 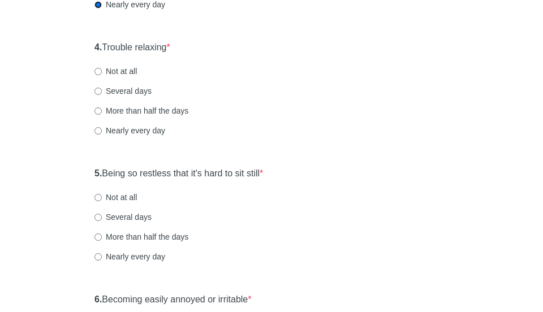 What do you see at coordinates (132, 47) in the screenshot?
I see `label: Trouble relaxing` at bounding box center [132, 47].